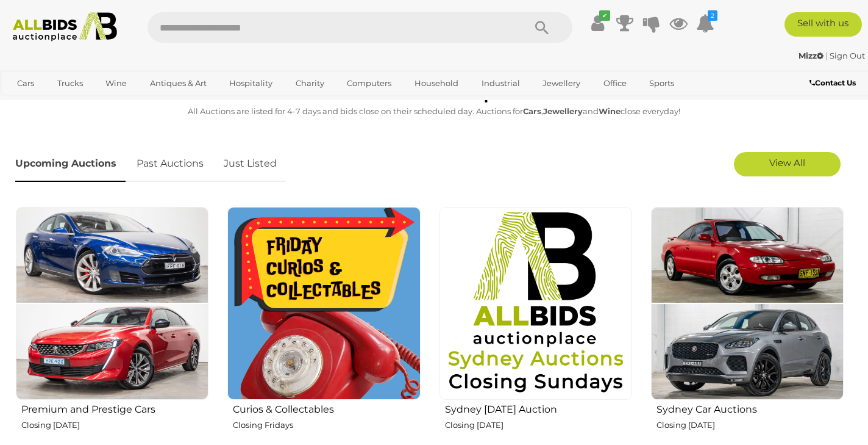 The width and height of the screenshot is (868, 445). I want to click on h2: Curios & Collectables, so click(326, 407).